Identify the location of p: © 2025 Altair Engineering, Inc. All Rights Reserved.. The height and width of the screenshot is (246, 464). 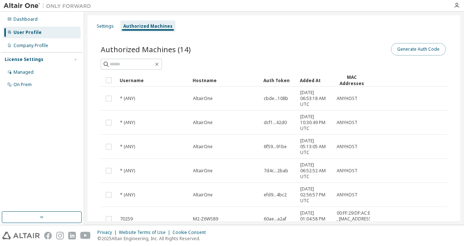
(154, 238).